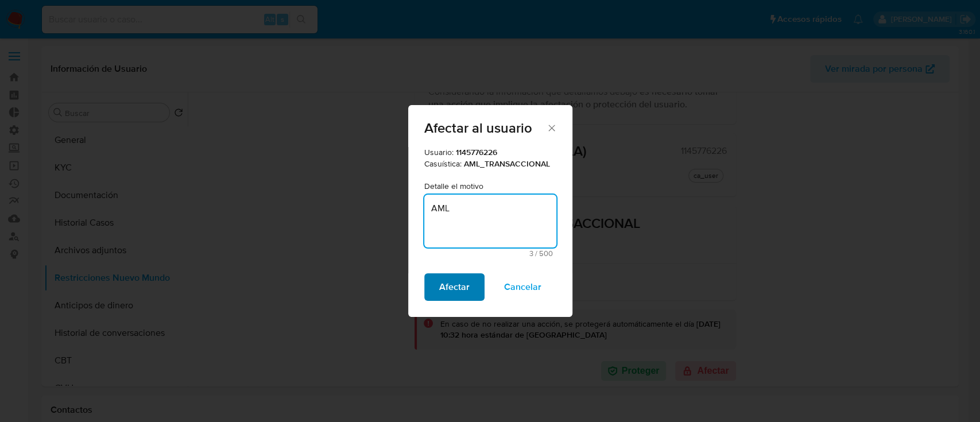  What do you see at coordinates (490, 164) in the screenshot?
I see `p: Casuística:` at bounding box center [490, 164].